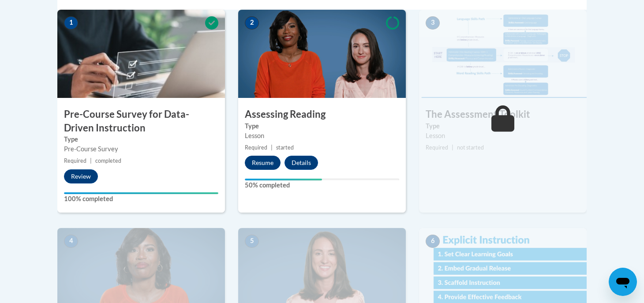 This screenshot has width=644, height=303. I want to click on h3: Assessing Reading, so click(322, 114).